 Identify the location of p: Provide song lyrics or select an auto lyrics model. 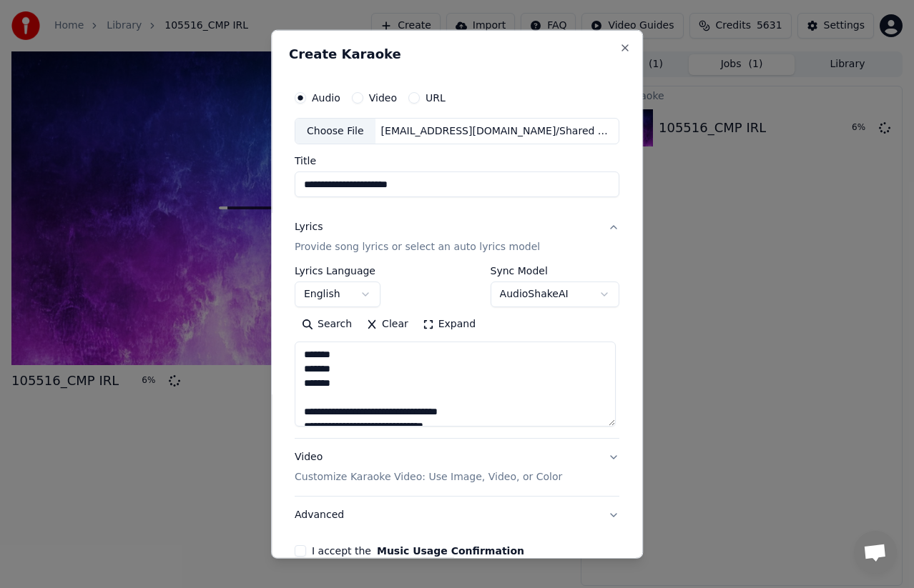
(417, 247).